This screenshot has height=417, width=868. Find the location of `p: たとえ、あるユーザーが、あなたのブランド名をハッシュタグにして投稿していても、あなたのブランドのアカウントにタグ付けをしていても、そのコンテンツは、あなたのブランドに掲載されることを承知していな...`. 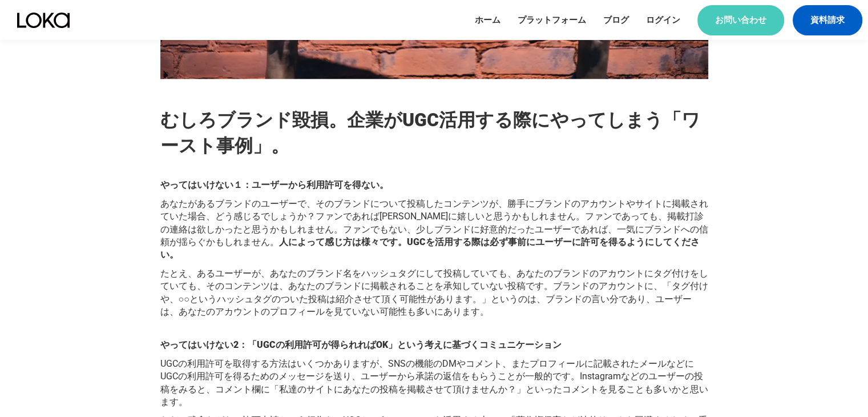

p: たとえ、あるユーザーが、あなたのブランド名をハッシュタグにして投稿していても、あなたのブランドのアカウントにタグ付けをしていても、そのコンテンツは、あなたのブランドに掲載されることを承知していな... is located at coordinates (434, 293).